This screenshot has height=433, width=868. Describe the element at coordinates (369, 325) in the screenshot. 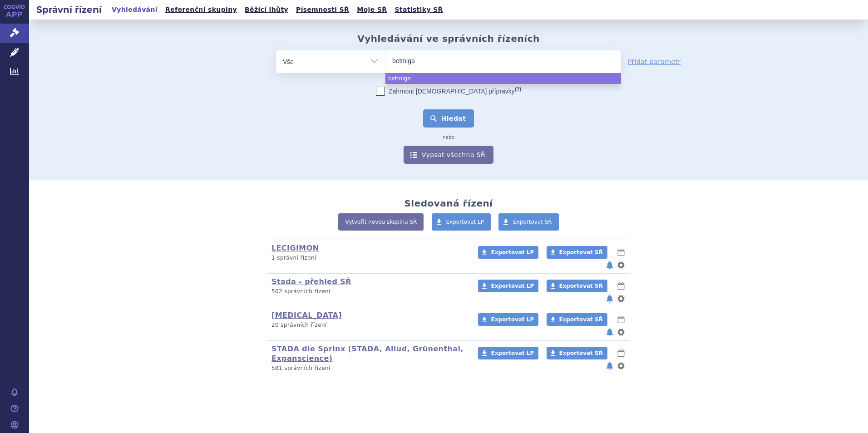

I see `p: 20 správních řízení` at that location.